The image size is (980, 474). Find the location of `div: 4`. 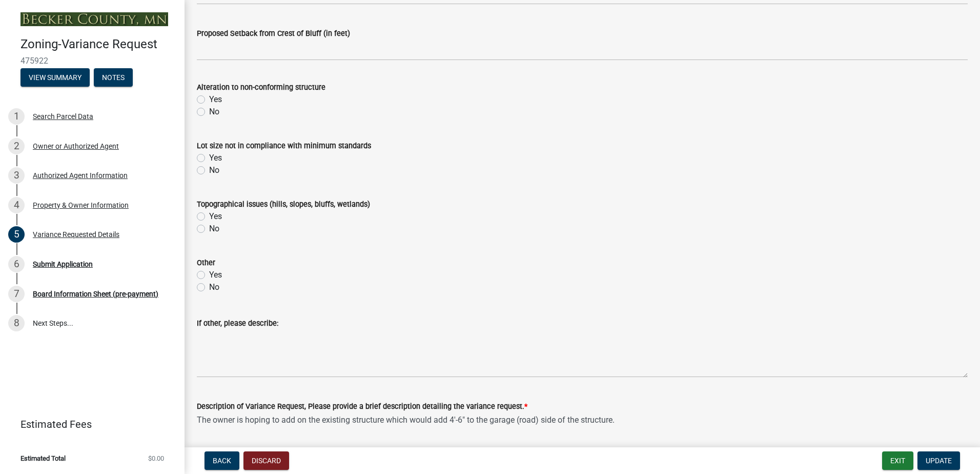

div: 4 is located at coordinates (16, 205).